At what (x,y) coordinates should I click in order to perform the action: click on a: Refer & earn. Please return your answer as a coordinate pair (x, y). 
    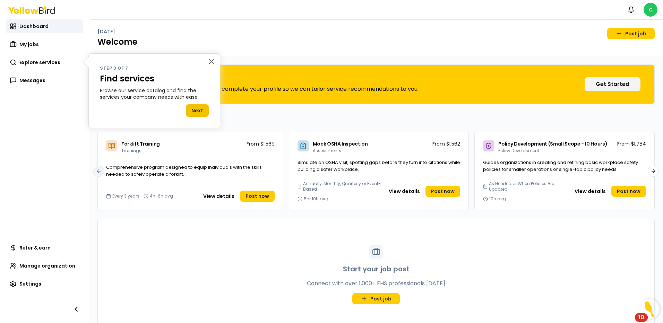
    Looking at the image, I should click on (44, 248).